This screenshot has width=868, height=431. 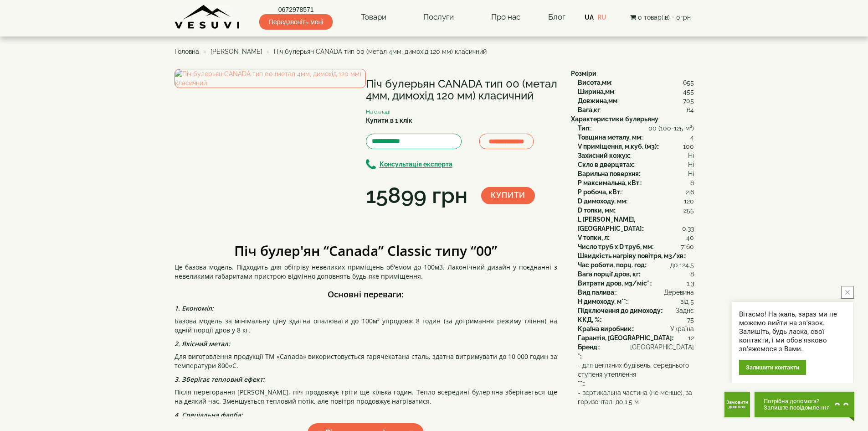 I want to click on span: 00 (100-125 м³), so click(x=671, y=128).